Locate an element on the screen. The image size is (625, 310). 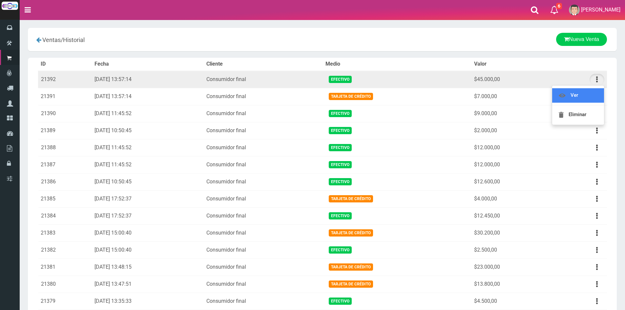
td: $12.600,00 is located at coordinates (513, 182).